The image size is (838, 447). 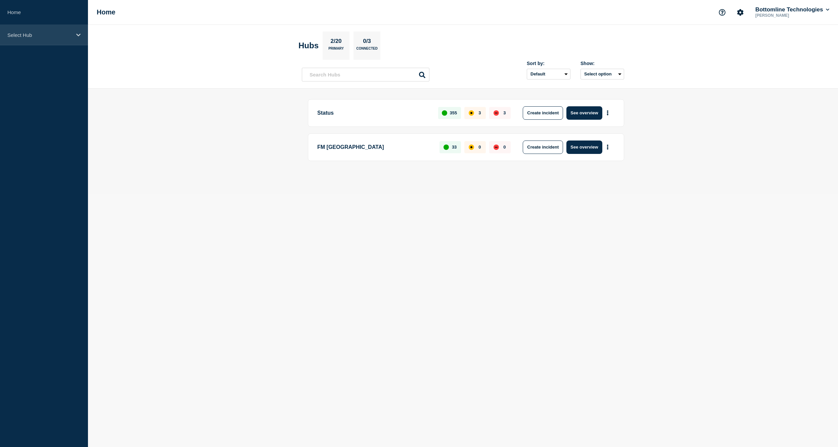 I want to click on p: 33, so click(x=454, y=147).